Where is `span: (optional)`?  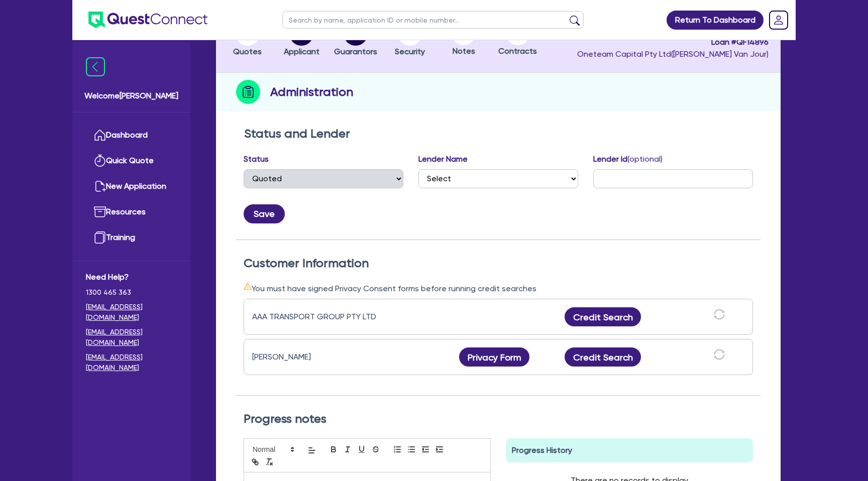 span: (optional) is located at coordinates (645, 159).